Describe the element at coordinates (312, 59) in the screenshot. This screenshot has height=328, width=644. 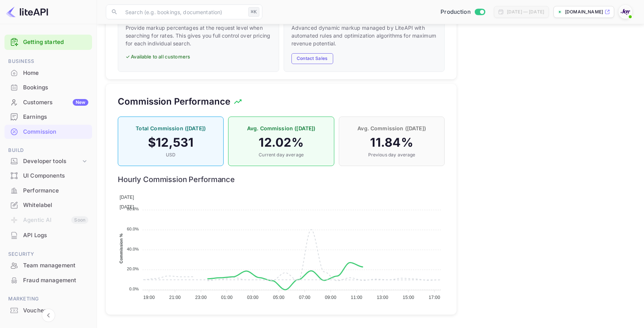
I see `button: Contact Sales` at that location.